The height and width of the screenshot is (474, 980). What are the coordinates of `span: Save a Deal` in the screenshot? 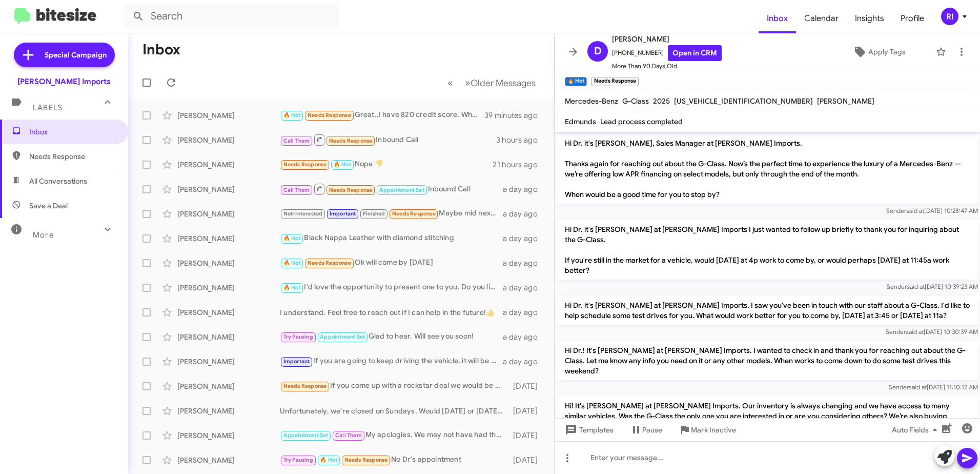 It's located at (48, 206).